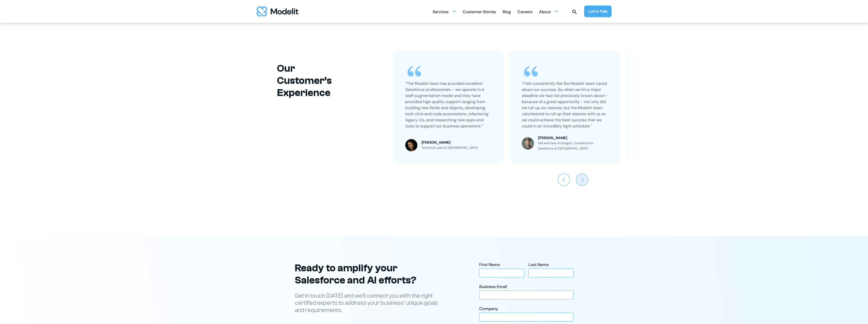 The width and height of the screenshot is (868, 324). I want to click on a: Customer Stories, so click(479, 12).